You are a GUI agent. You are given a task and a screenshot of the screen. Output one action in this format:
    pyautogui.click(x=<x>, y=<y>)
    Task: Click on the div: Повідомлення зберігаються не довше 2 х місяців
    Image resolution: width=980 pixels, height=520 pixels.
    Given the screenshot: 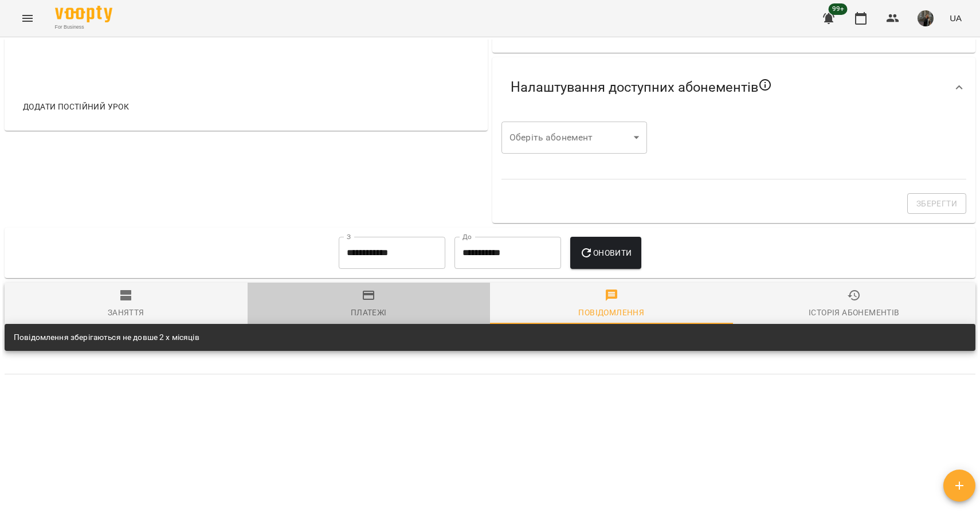 What is the action you would take?
    pyautogui.click(x=106, y=338)
    